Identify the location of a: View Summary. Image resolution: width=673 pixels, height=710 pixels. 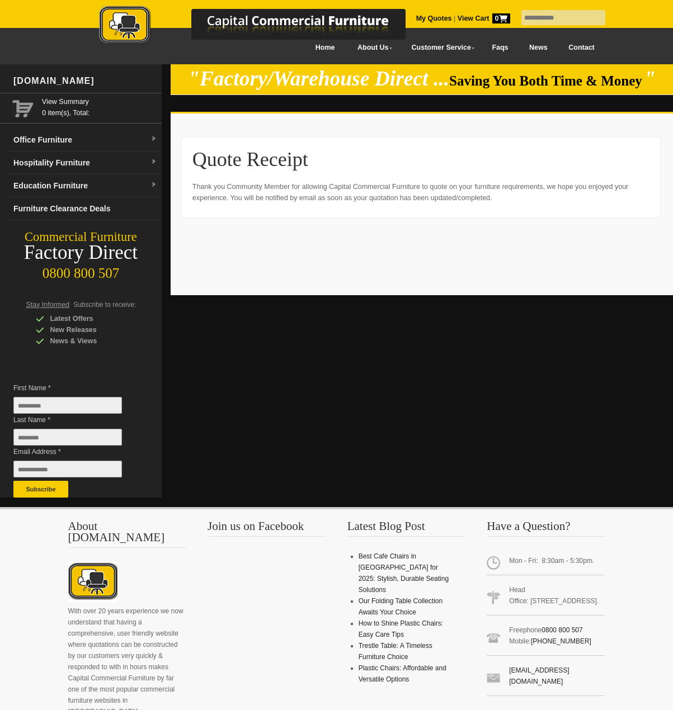
(100, 102).